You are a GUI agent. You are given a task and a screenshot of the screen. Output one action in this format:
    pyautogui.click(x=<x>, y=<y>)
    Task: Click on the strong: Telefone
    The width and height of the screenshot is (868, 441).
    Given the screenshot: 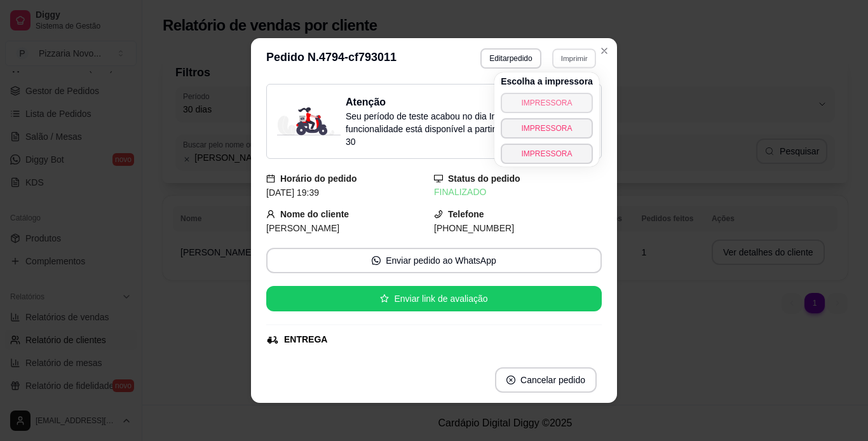 What is the action you would take?
    pyautogui.click(x=466, y=214)
    